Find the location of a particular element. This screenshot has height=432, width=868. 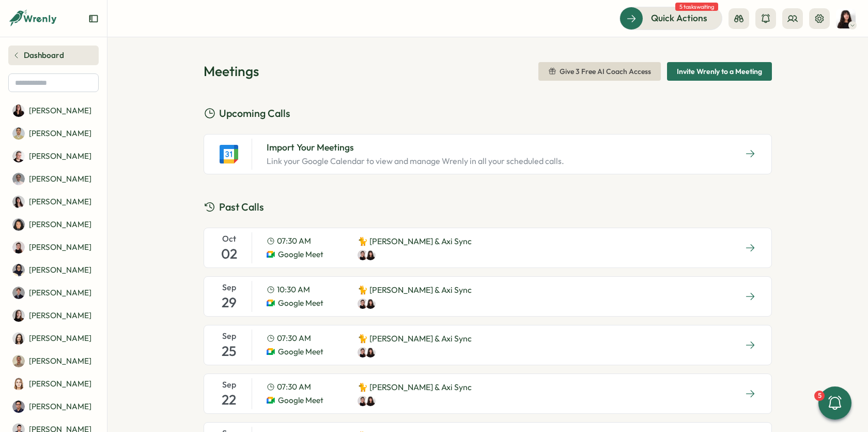

span: Quick Actions is located at coordinates (679, 18).